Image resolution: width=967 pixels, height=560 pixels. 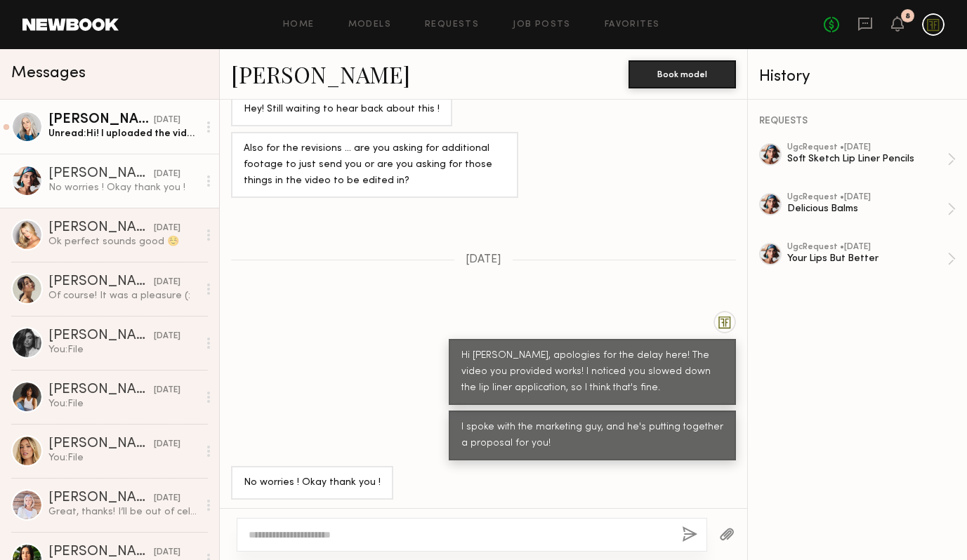 What do you see at coordinates (857, 77) in the screenshot?
I see `div: History` at bounding box center [857, 77].